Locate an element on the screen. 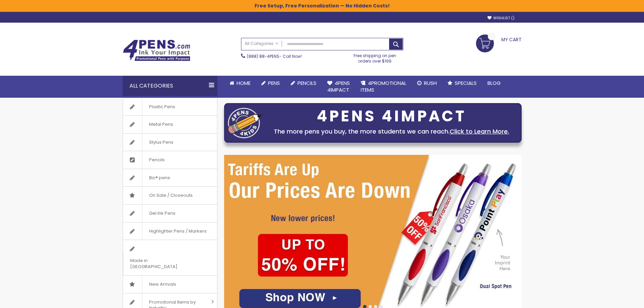 This screenshot has height=308, width=644. a: Home is located at coordinates (240, 83).